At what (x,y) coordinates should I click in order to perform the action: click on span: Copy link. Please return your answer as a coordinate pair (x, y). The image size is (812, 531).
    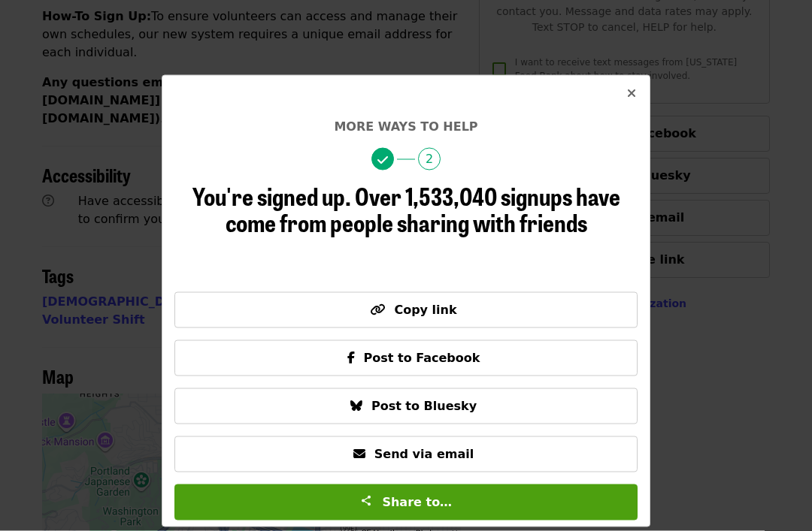
    Looking at the image, I should click on (425, 309).